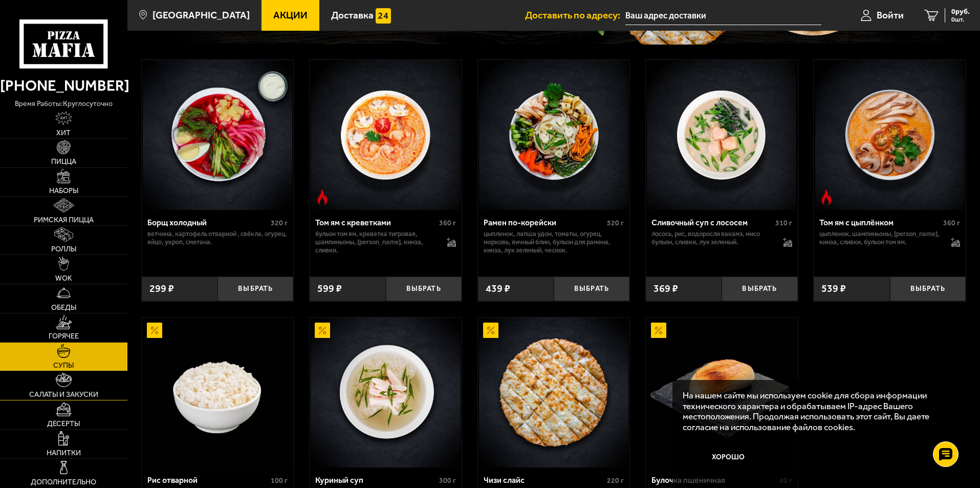  Describe the element at coordinates (63, 220) in the screenshot. I see `span: Римская пицца` at that location.